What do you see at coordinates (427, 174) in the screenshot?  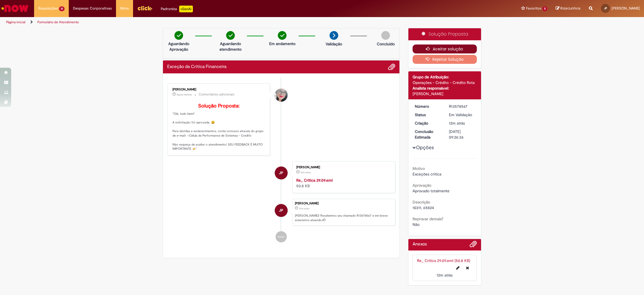 I see `span: Exceções crítica` at bounding box center [427, 174].